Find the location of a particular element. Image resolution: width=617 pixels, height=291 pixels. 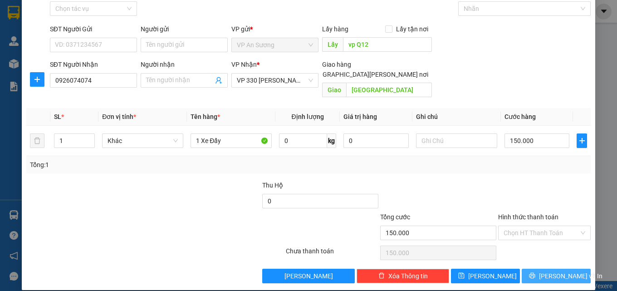

div: Tổng: 1 is located at coordinates (134, 165).